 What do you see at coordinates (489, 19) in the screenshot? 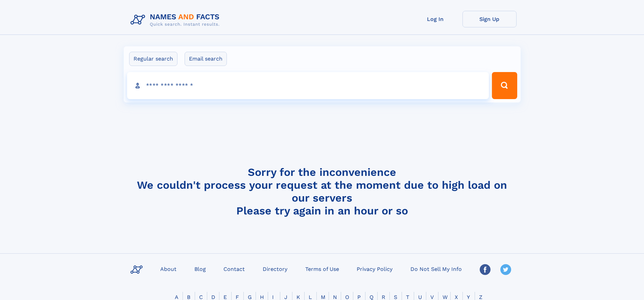
I see `a: Sign Up` at bounding box center [489, 19].